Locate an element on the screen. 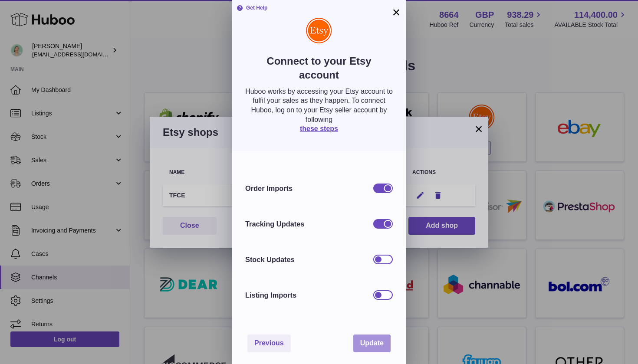 The width and height of the screenshot is (638, 364). h3: Stock Updates is located at coordinates (270, 260).